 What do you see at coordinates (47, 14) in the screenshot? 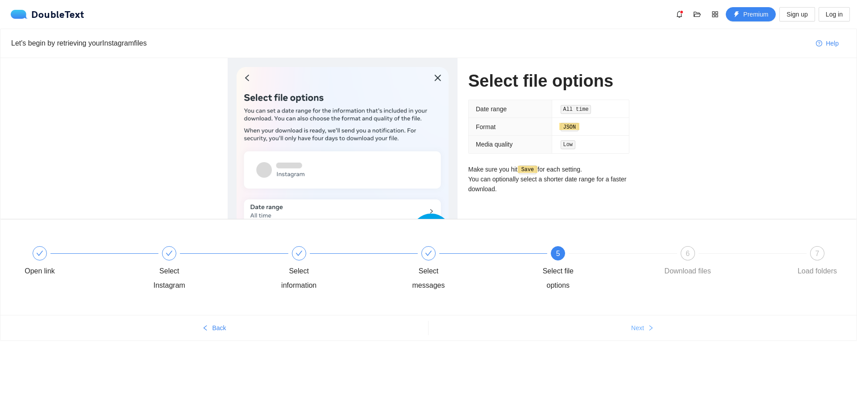
I see `a: logoDoubleText` at bounding box center [47, 14].